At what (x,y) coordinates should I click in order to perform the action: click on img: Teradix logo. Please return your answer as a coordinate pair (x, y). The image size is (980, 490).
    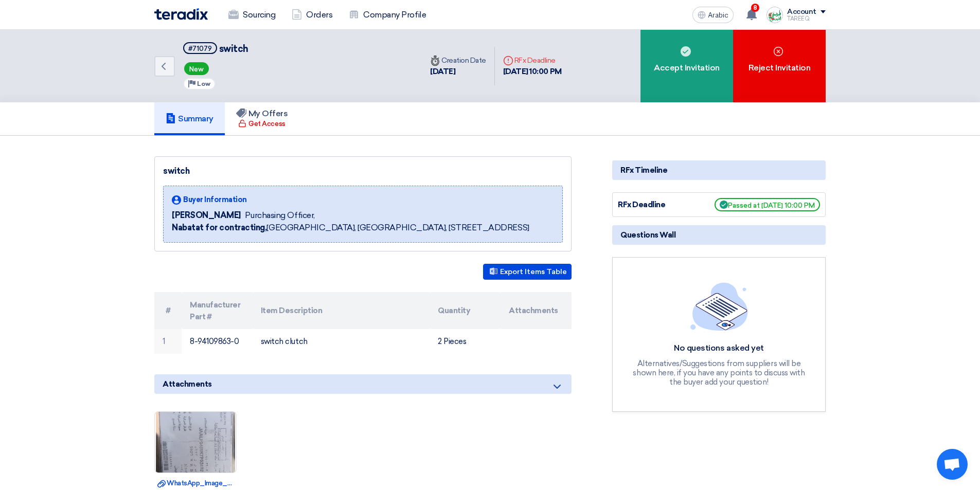
    Looking at the image, I should click on (181, 14).